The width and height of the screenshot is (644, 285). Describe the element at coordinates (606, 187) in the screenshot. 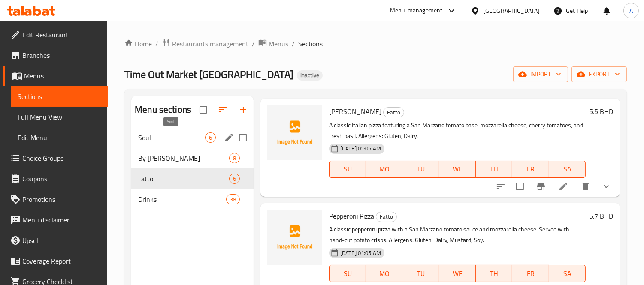

I see `button: show more` at that location.